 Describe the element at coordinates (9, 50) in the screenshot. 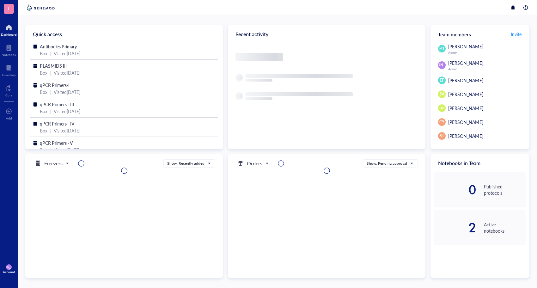

I see `a: Notebook` at that location.